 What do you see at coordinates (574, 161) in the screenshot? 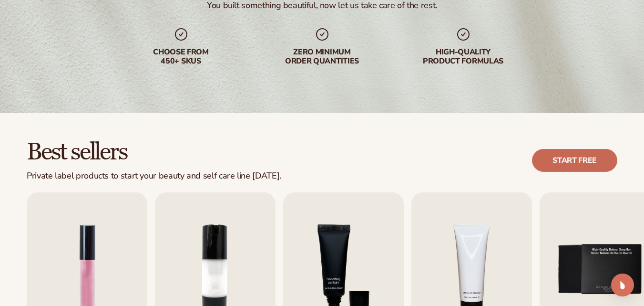
I see `a: Start free` at bounding box center [574, 161].